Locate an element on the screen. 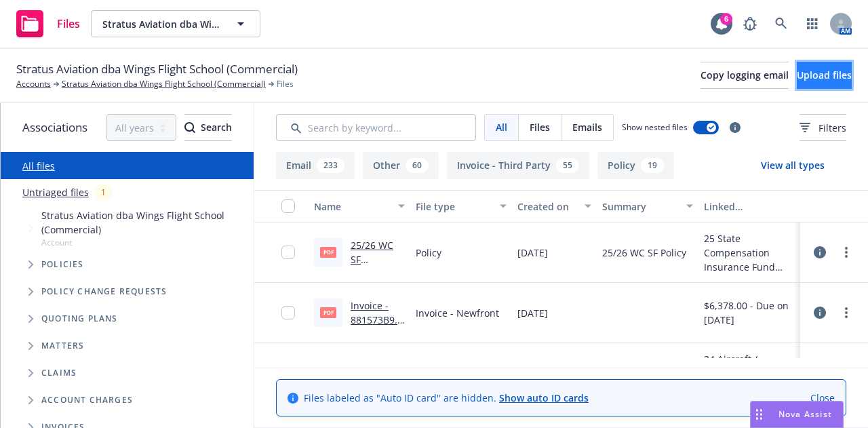 This screenshot has width=868, height=428. div: 24 Aircraft / Aviation - WINGS FLIGHT SCHOOL DBA STRATUS AVIATION, LLC is located at coordinates (749, 373).